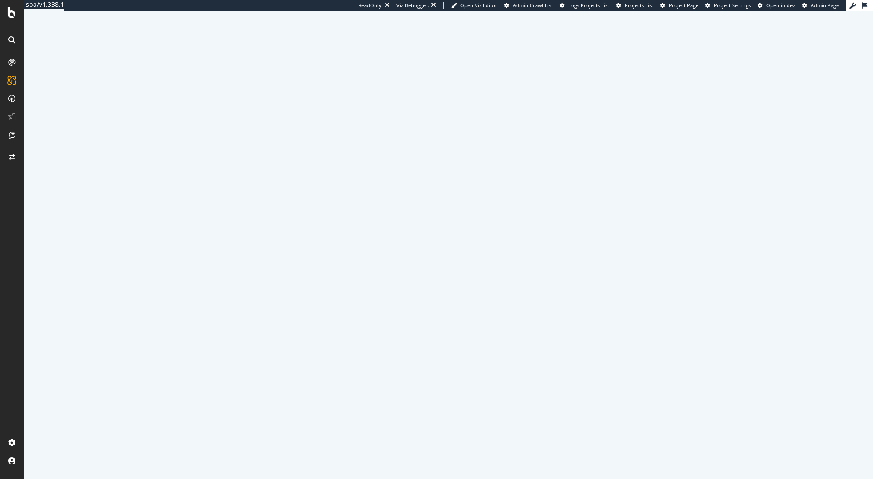  What do you see at coordinates (474, 5) in the screenshot?
I see `a: Open Viz Editor` at bounding box center [474, 5].